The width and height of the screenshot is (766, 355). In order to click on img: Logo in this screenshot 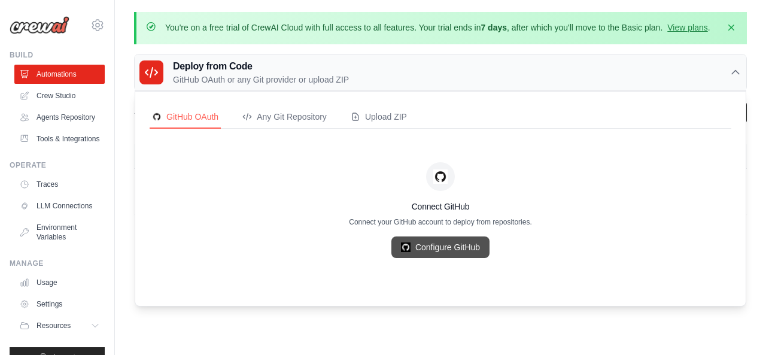, I will do `click(40, 25)`.